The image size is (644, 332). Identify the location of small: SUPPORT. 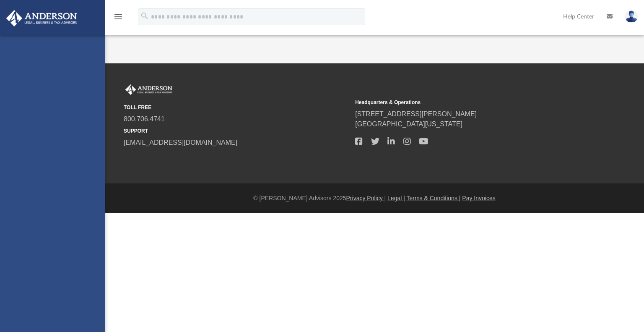
(236, 131).